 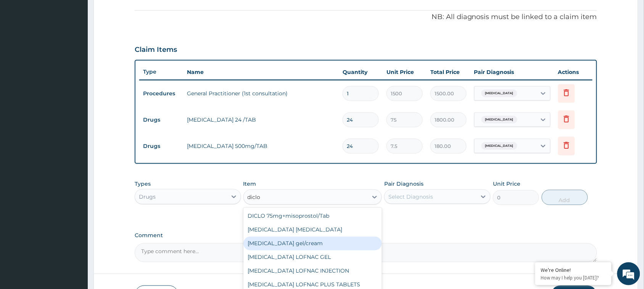 What do you see at coordinates (250, 184) in the screenshot?
I see `label: Item` at bounding box center [250, 184].